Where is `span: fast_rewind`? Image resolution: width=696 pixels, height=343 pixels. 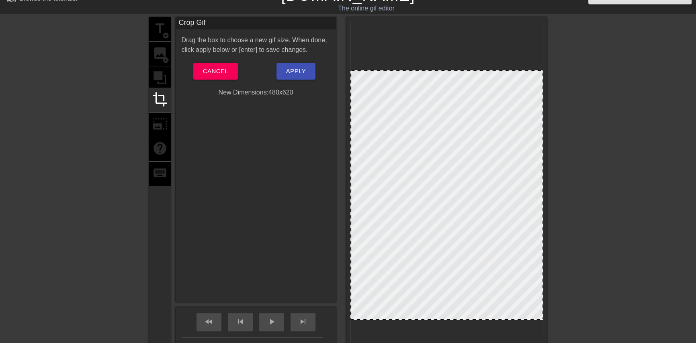 span: fast_rewind is located at coordinates (209, 322).